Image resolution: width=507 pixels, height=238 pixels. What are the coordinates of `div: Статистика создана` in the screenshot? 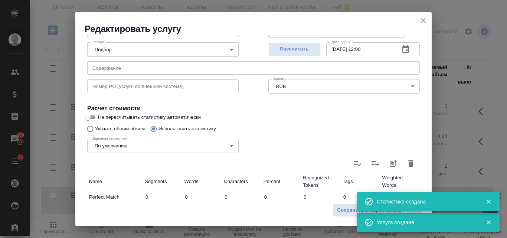 It's located at (426, 202).